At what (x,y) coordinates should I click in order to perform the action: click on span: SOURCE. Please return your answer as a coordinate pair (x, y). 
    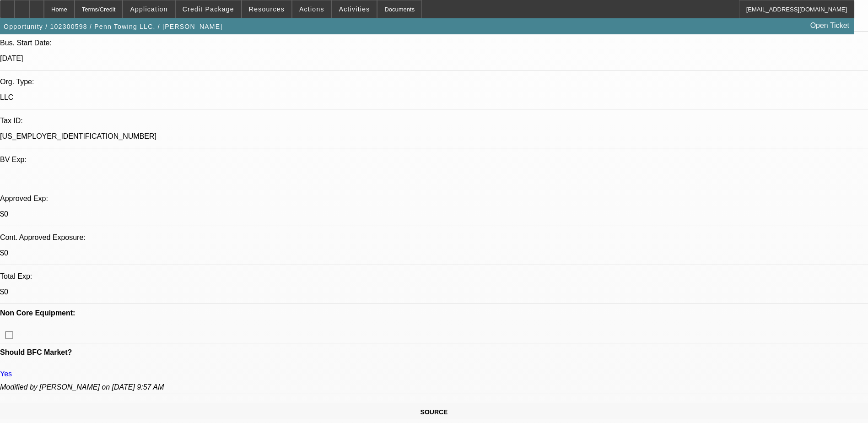
    Looking at the image, I should click on (434, 412).